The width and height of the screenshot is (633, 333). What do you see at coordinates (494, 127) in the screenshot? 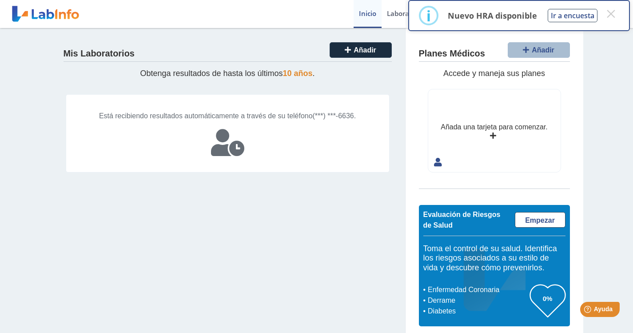
I see `div: Añada una tarjeta para comenzar.` at bounding box center [494, 127].